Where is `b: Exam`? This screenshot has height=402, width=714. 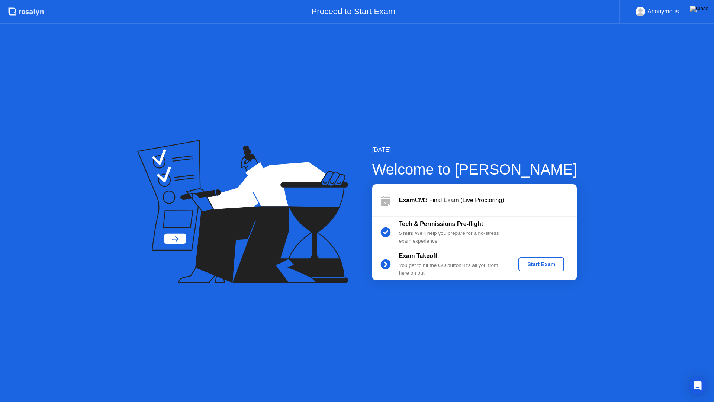 b: Exam is located at coordinates (407, 200).